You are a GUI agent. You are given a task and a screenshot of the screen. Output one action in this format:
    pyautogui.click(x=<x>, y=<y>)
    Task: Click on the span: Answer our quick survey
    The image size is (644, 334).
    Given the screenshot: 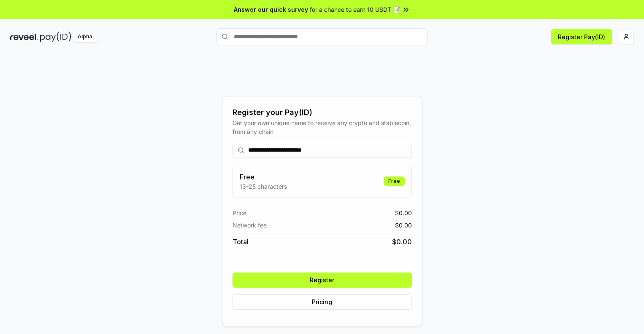 What is the action you would take?
    pyautogui.click(x=271, y=9)
    